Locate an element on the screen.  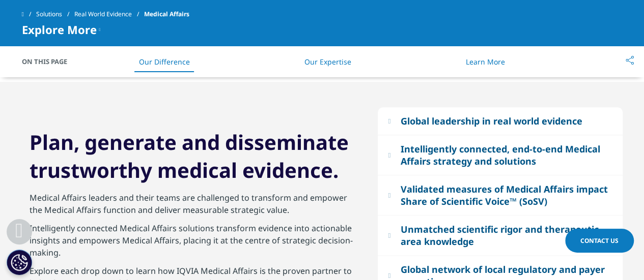
a: Learn More is located at coordinates (485, 61).